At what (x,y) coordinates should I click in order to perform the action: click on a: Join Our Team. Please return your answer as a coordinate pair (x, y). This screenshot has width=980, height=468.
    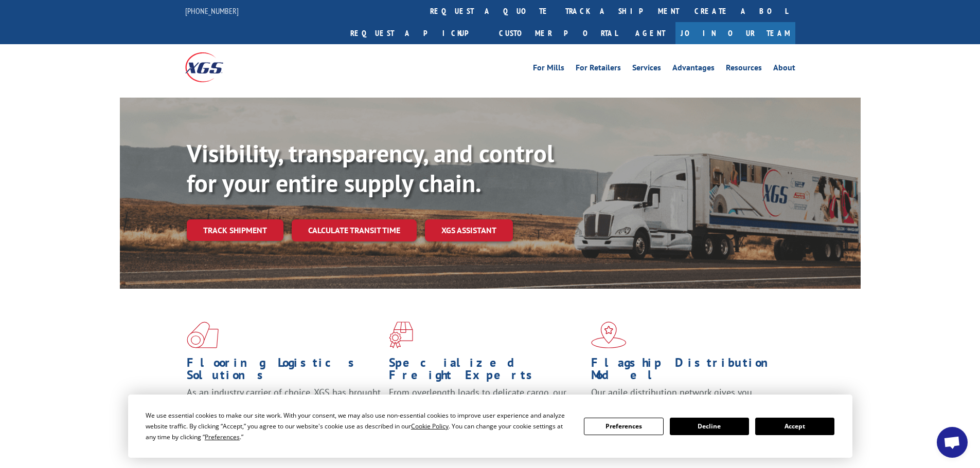
    Looking at the image, I should click on (735, 33).